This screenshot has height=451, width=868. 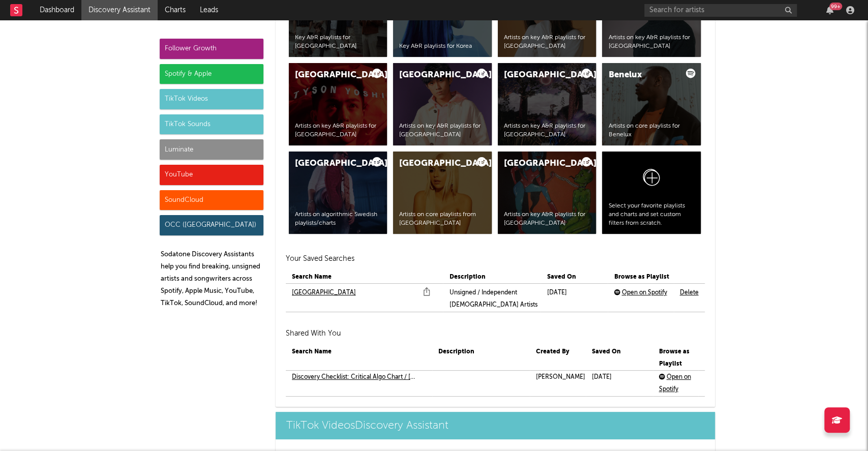 I want to click on td: Delete, so click(x=689, y=298).